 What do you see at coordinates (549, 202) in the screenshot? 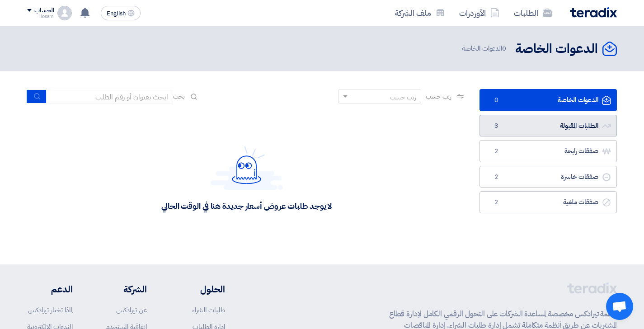
I see `a: صفقات ملغية2` at bounding box center [549, 202].